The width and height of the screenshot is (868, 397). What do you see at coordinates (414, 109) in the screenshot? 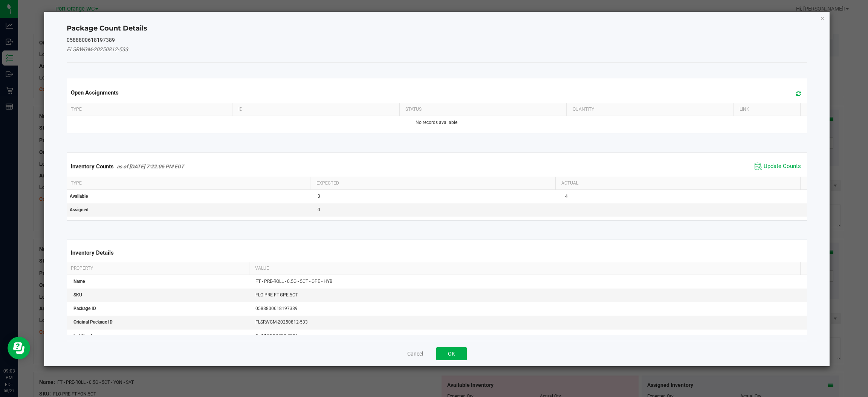
I see `span: Status` at bounding box center [414, 109].